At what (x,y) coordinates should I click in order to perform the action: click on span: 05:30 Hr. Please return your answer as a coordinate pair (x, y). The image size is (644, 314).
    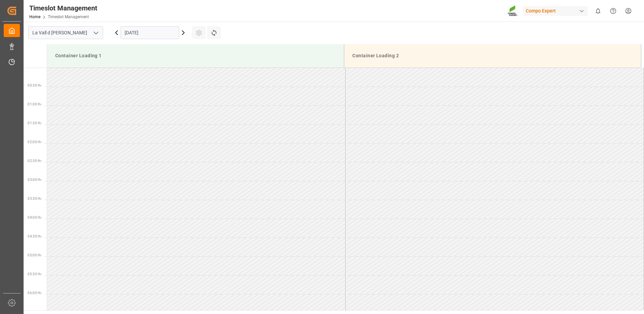
    Looking at the image, I should click on (34, 274).